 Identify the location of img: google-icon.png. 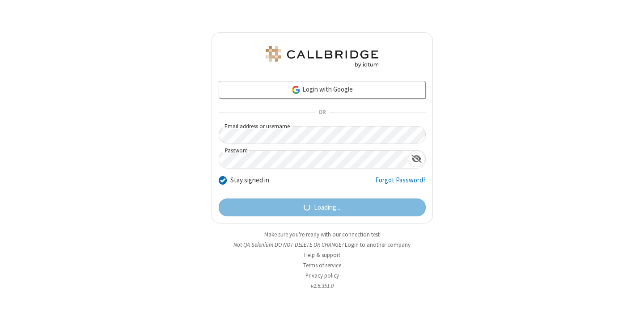
(296, 90).